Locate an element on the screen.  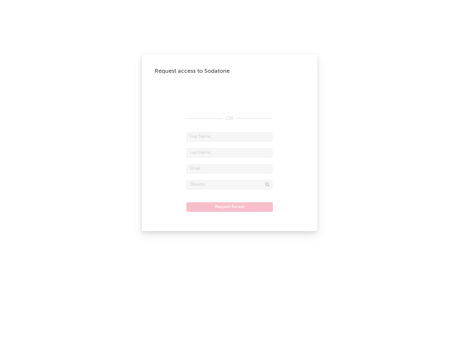
div: Request access to Sodatone is located at coordinates (230, 71).